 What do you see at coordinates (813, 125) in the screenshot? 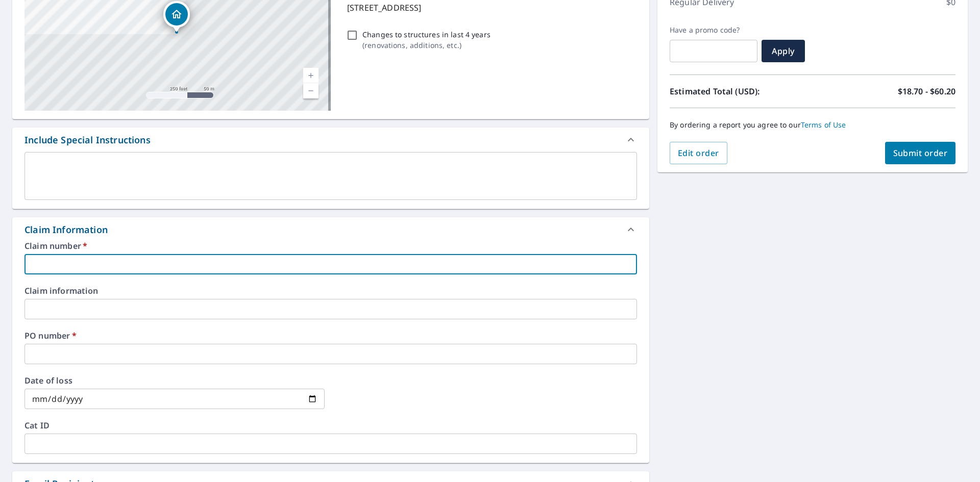
I see `p: By ordering a report you agree to our` at bounding box center [813, 125].